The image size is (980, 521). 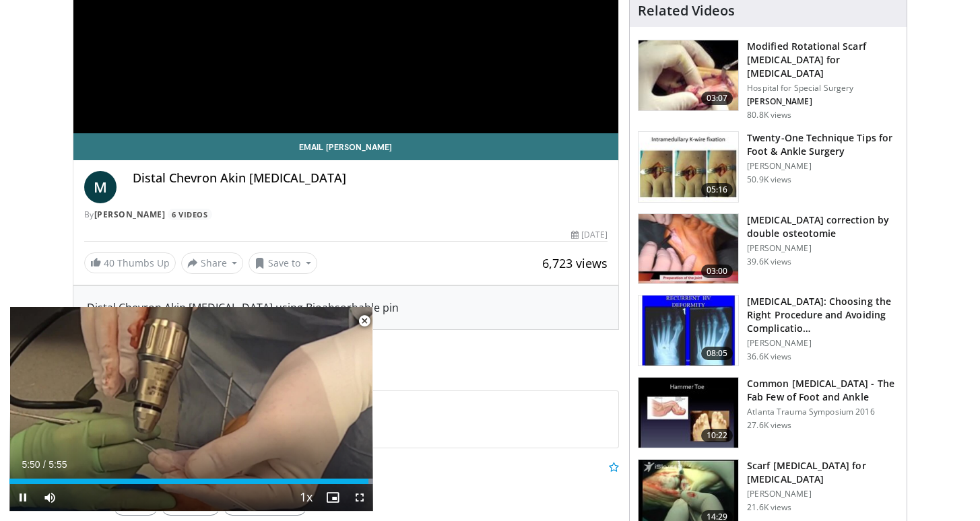 I want to click on button: Share, so click(x=212, y=263).